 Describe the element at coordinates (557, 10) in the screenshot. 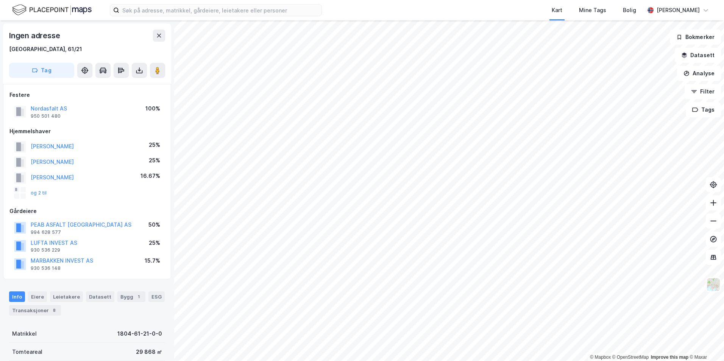

I see `div: Kart` at that location.